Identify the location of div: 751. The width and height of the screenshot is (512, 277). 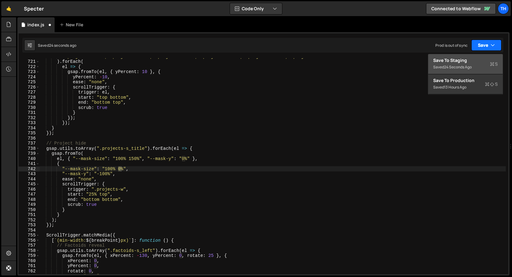
(29, 215).